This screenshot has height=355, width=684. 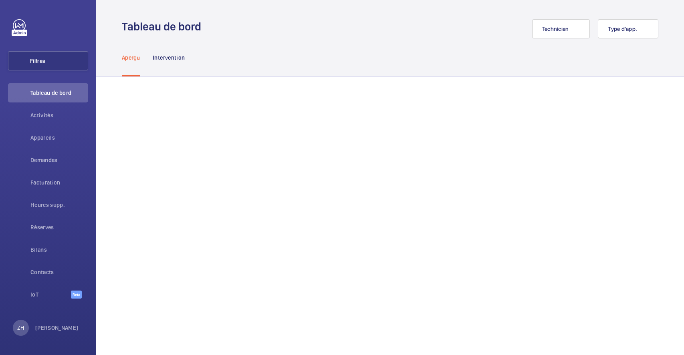 What do you see at coordinates (59, 227) in the screenshot?
I see `span: Réserves` at bounding box center [59, 227].